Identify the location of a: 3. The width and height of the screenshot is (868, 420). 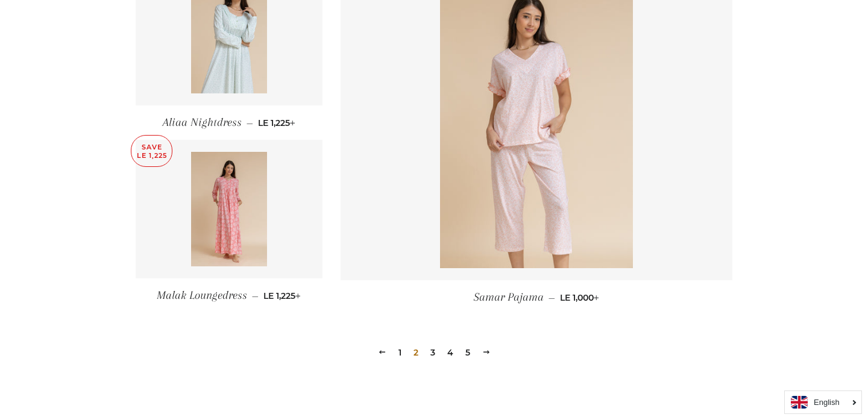
(433, 352).